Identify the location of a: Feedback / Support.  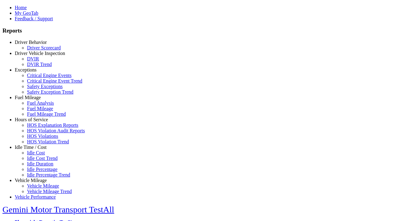
(34, 18).